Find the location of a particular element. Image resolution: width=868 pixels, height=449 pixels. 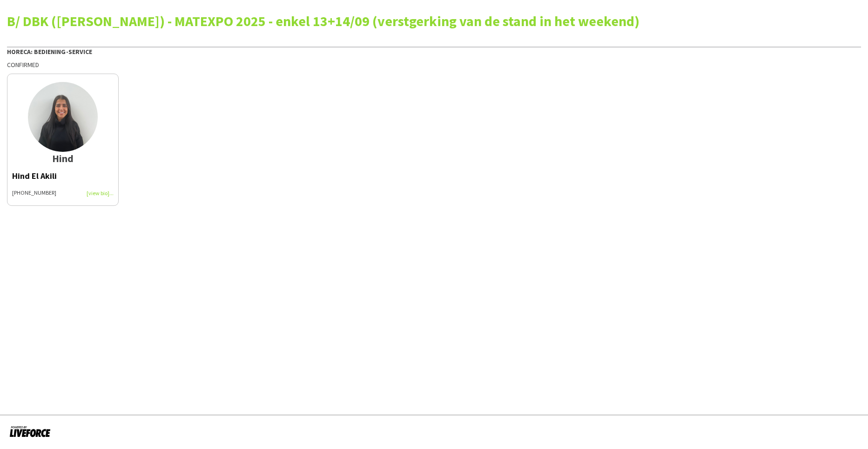

img: Powered by Liveforce is located at coordinates (30, 431).